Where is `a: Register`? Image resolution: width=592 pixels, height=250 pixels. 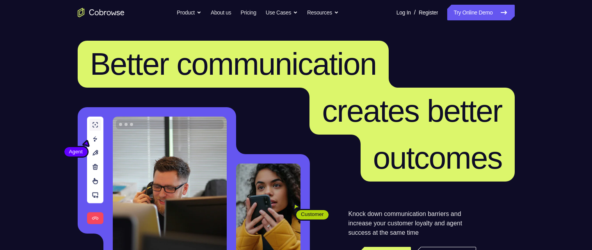 a: Register is located at coordinates (428, 12).